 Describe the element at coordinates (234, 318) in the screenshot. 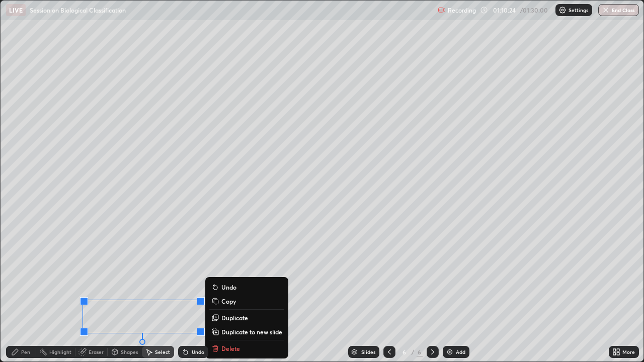

I see `p: Duplicate` at that location.